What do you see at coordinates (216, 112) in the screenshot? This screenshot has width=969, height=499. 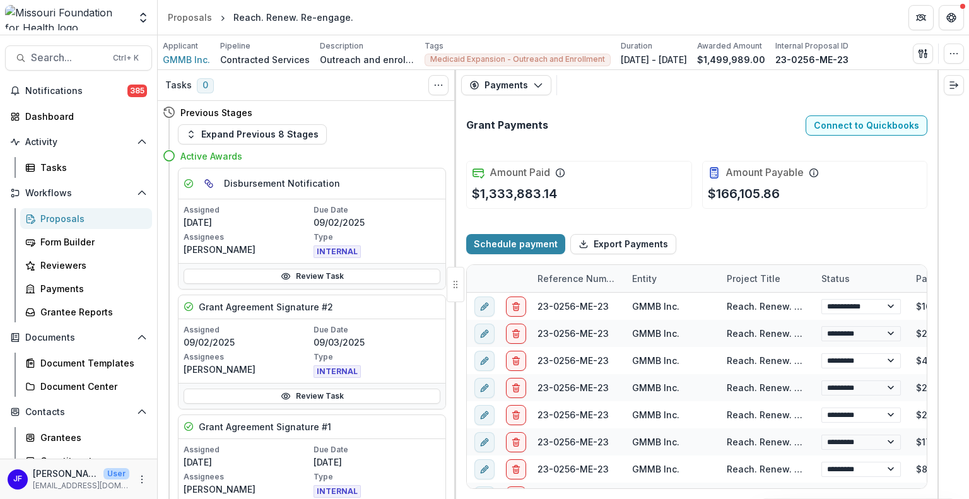 I see `h4: Previous Stages` at bounding box center [216, 112].